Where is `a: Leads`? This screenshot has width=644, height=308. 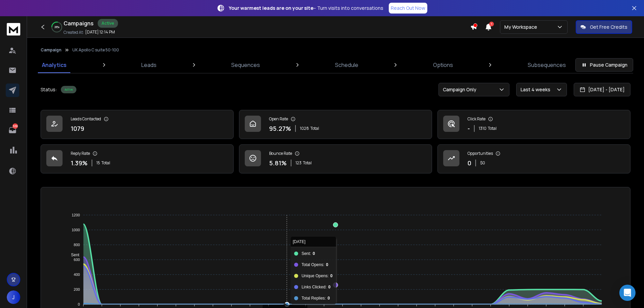
a: Leads is located at coordinates (149, 65).